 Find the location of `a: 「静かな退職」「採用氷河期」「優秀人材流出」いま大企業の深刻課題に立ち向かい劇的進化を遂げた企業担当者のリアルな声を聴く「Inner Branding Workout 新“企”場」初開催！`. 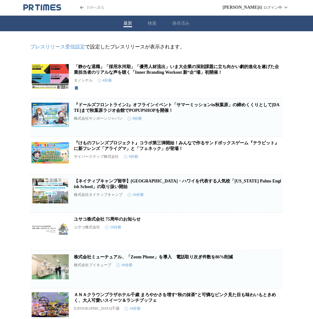

a: 「静かな退職」「採用氷河期」「優秀人材流出」いま大企業の深刻課題に立ち向かい劇的進化を遂げた企業担当者のリアルな声を聴く「Inner Branding Workout 新“企”場」初開催！ is located at coordinates (177, 69).